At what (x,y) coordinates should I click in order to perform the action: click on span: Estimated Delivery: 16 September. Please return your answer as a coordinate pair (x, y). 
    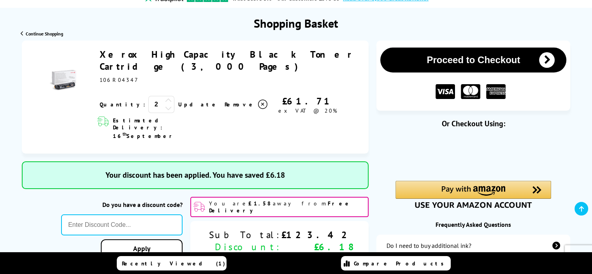
    Looking at the image, I should click on (158, 128).